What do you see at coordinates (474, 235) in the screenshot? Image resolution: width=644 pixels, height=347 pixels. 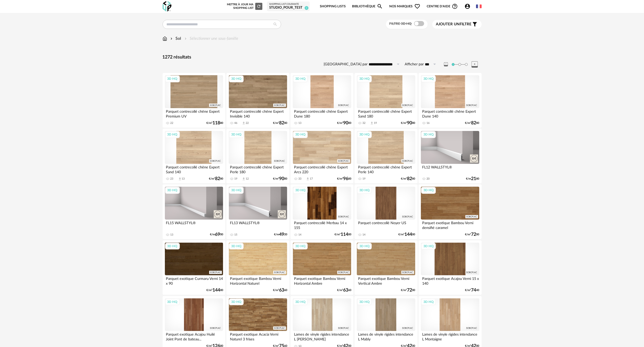 I see `span: 72` at bounding box center [474, 235].